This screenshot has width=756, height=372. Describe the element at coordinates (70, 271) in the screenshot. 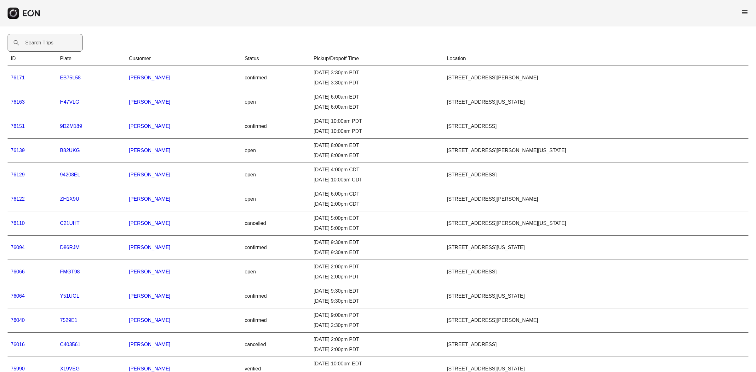

I see `a: FMGT98` at that location.